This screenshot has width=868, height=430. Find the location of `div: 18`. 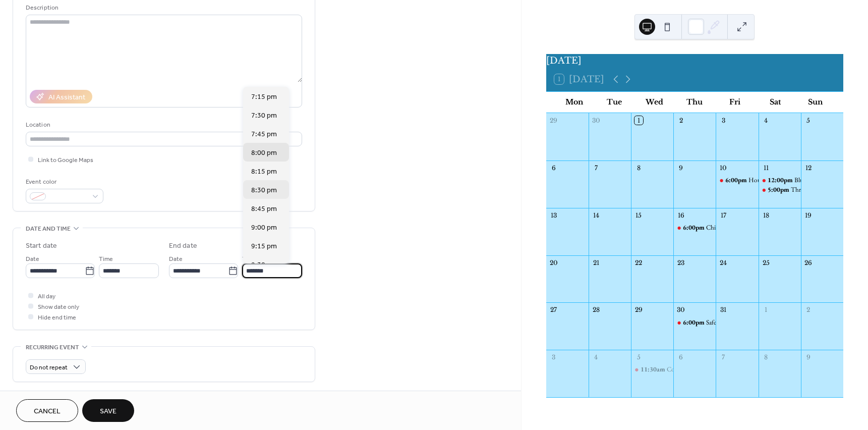

div: 18 is located at coordinates (766, 215).